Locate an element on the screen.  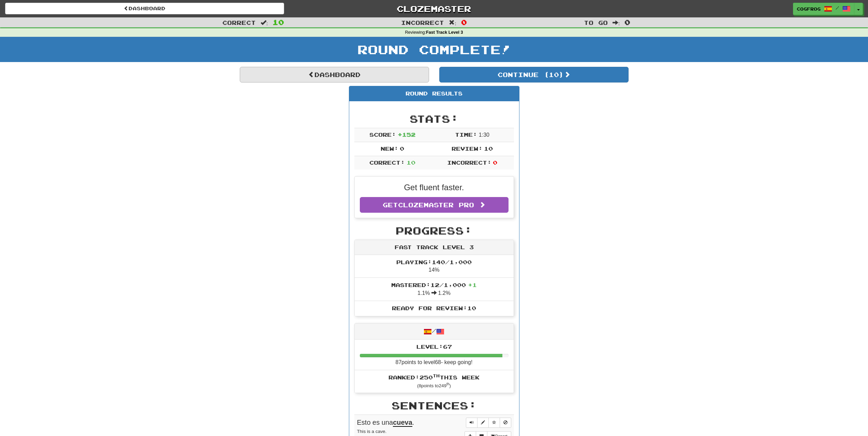
li: 87 points to level 68 - keep going! is located at coordinates (434, 355).